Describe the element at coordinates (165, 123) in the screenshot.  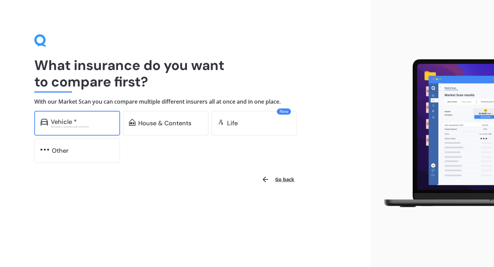
I see `div: House & Contents` at that location.